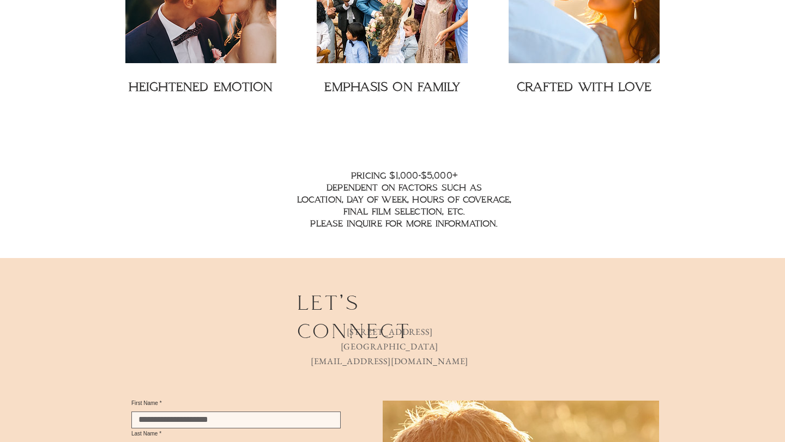 This screenshot has height=442, width=785. Describe the element at coordinates (201, 87) in the screenshot. I see `span: heightened emotion` at that location.